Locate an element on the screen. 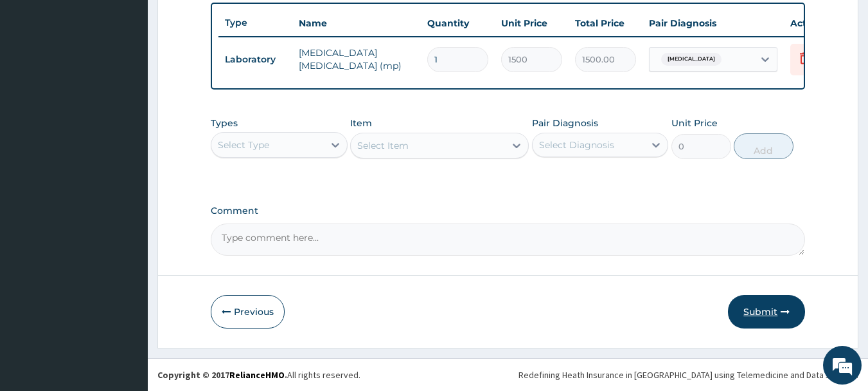 This screenshot has height=391, width=868. footer: All rights reserved. is located at coordinates (508, 374).